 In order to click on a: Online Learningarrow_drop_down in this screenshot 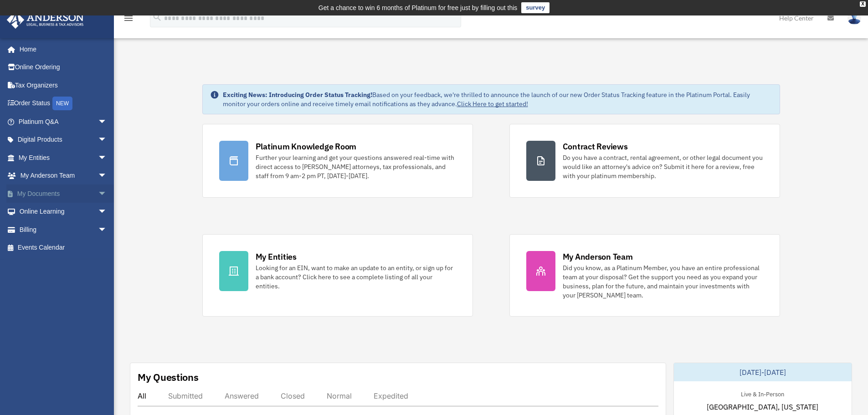, I will do `click(64, 212)`.